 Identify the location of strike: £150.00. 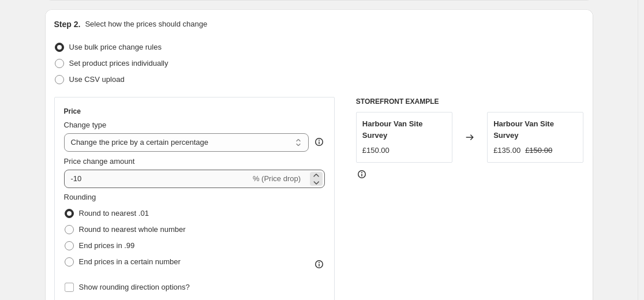
(538, 151).